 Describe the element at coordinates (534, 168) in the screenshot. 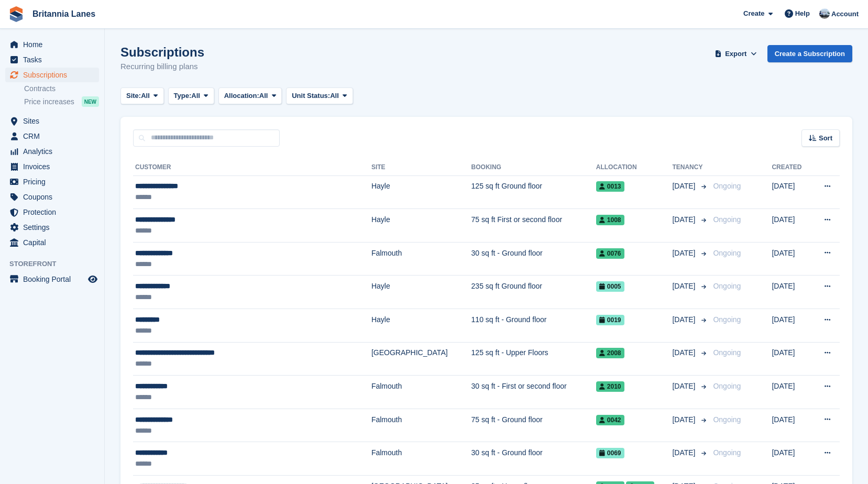

I see `th: Booking` at that location.